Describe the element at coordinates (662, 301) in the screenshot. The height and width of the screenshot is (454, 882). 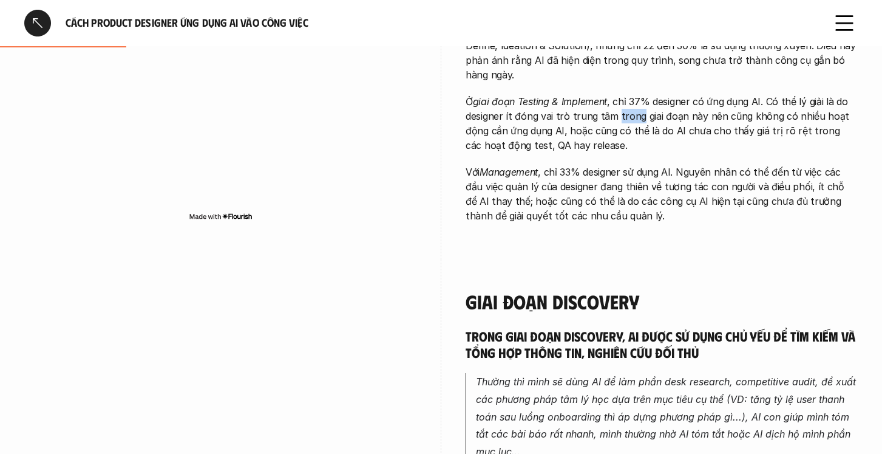
I see `h4: Giai đoạn Discovery` at that location.